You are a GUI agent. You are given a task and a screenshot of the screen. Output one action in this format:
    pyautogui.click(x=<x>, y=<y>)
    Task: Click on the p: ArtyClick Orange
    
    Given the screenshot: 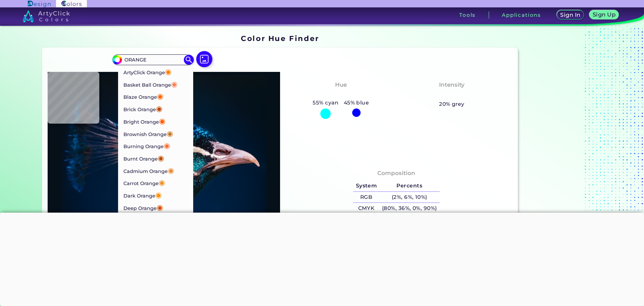 What is the action you would take?
    pyautogui.click(x=147, y=71)
    